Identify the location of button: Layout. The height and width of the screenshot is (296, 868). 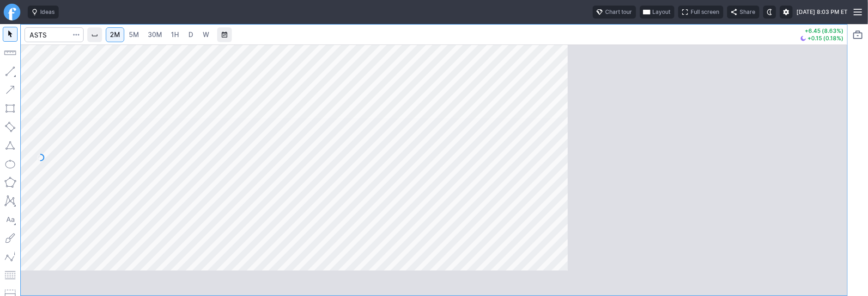
(657, 12).